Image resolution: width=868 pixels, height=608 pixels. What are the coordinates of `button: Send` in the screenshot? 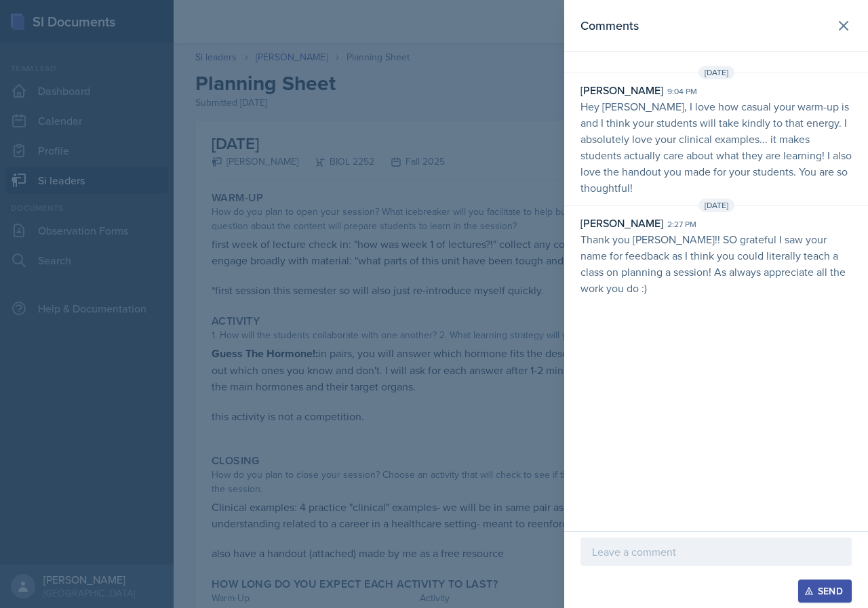 It's located at (825, 591).